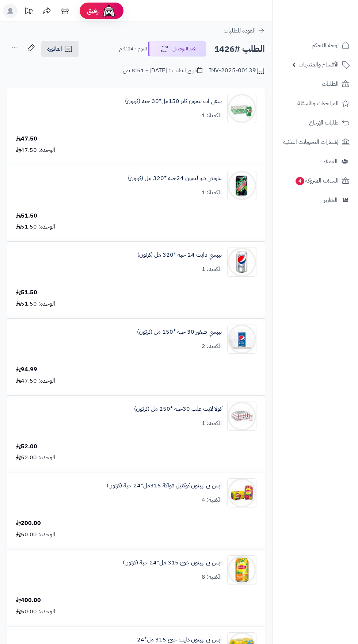 The width and height of the screenshot is (358, 644). What do you see at coordinates (242, 493) in the screenshot?
I see `img: 1747673429-ZgK0MTU0uQe6boqOdpdC8xaffga1Hv9J-90x90.jpg` at bounding box center [242, 493].